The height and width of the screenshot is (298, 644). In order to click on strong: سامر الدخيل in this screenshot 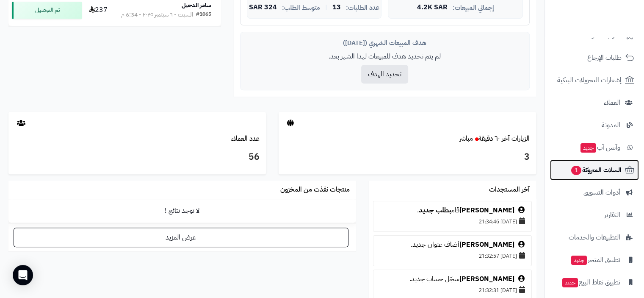, I will do `click(197, 5)`.